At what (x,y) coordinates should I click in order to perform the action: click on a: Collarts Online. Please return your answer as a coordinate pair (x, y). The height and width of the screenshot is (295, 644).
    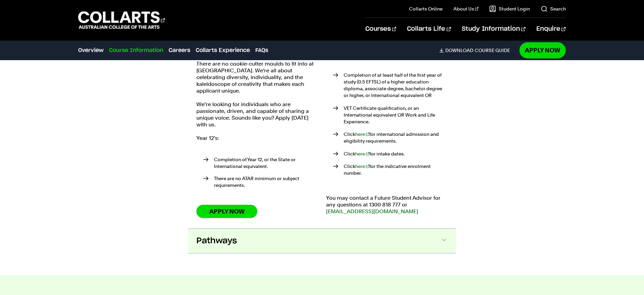
    Looking at the image, I should click on (426, 9).